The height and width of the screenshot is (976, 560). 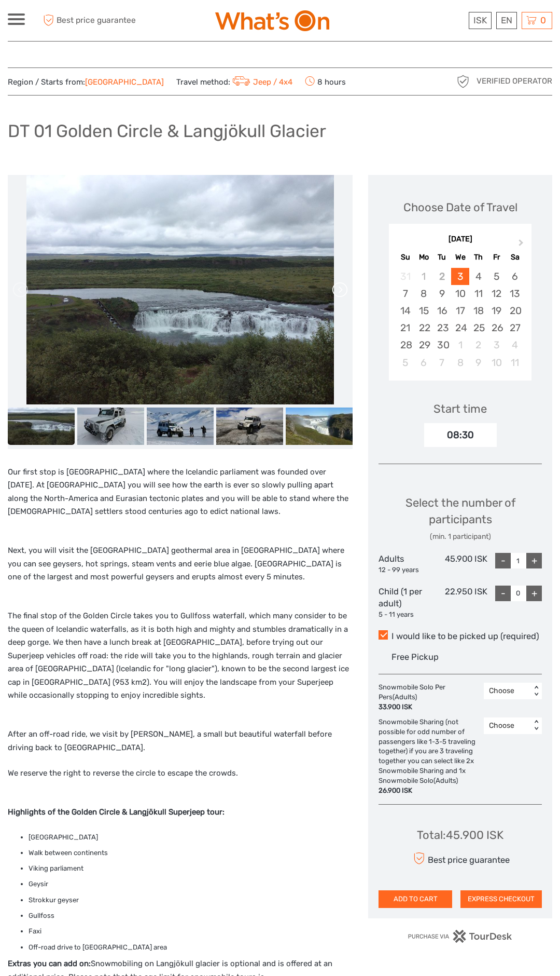 I want to click on div: Choose Thursday, September 4th, 2025, so click(x=478, y=276).